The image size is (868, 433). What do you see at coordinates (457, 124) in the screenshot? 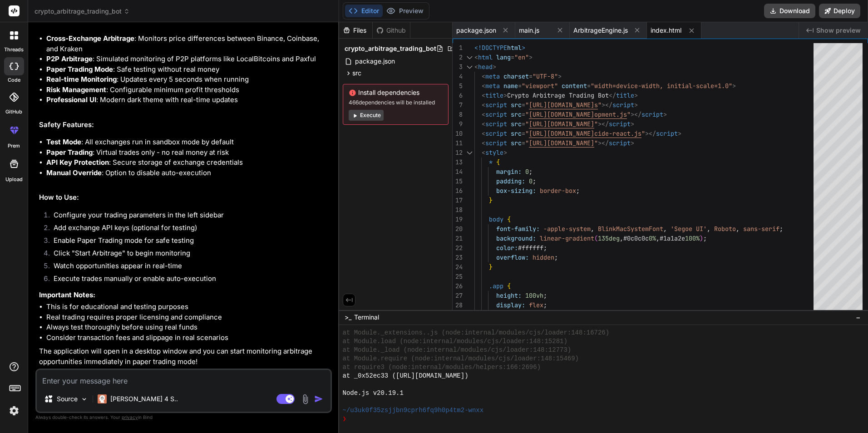
I see `div: 9` at bounding box center [457, 124].